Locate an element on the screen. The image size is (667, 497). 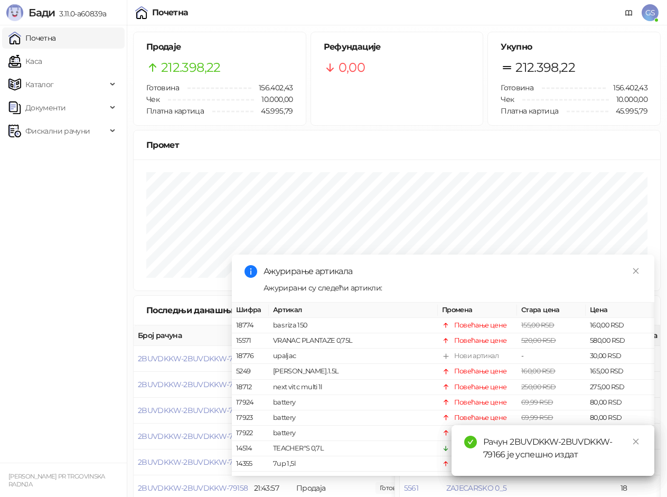
button: 2BUVDKKW-2BUVDKKW-79158 is located at coordinates (193, 488).